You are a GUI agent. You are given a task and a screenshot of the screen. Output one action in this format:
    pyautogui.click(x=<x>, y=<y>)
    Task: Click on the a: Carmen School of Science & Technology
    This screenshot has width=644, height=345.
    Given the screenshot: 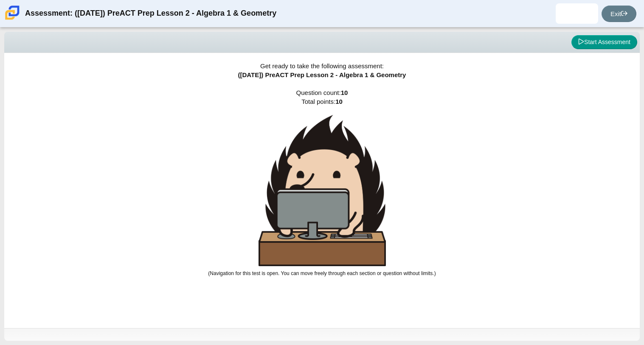 What is the action you would take?
    pyautogui.click(x=12, y=19)
    